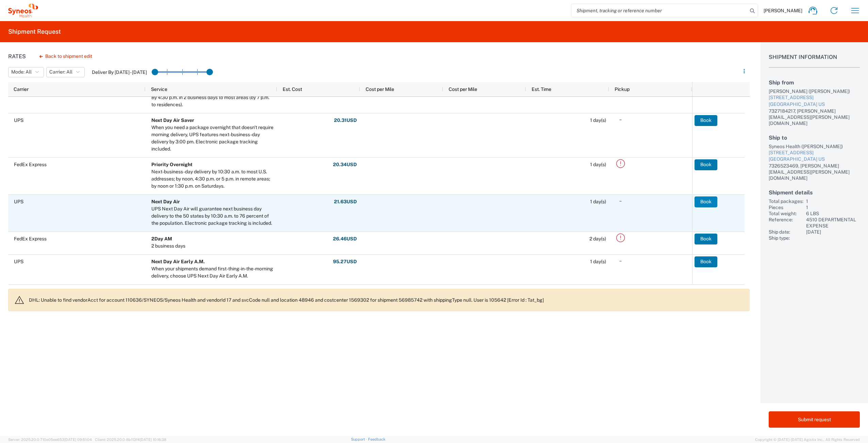 This screenshot has height=443, width=868. What do you see at coordinates (785, 232) in the screenshot?
I see `div: Ship date:` at bounding box center [785, 232].